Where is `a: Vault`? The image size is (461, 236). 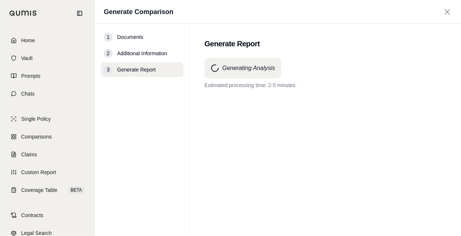 a: Vault is located at coordinates (47, 58).